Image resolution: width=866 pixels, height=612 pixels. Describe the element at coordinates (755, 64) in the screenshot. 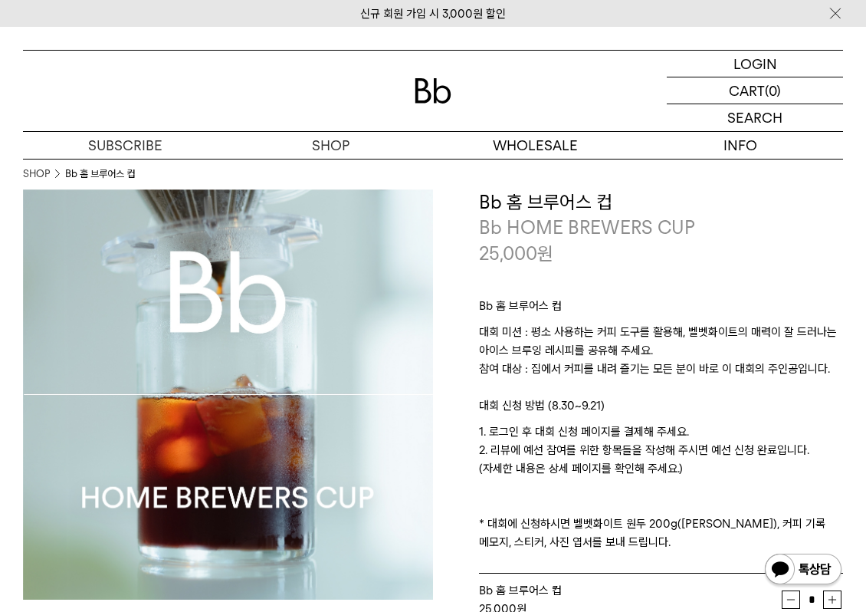

I see `a: LOGIN` at that location.